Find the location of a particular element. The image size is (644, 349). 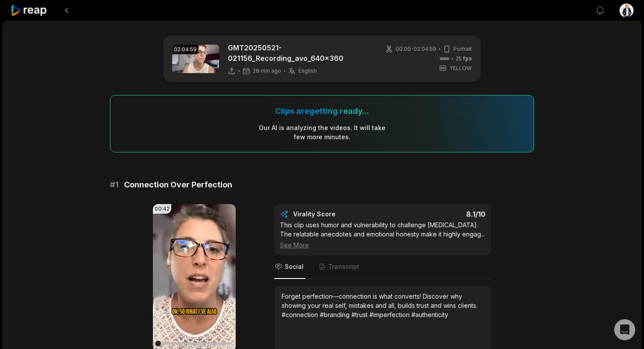

span: fps is located at coordinates (467, 58).